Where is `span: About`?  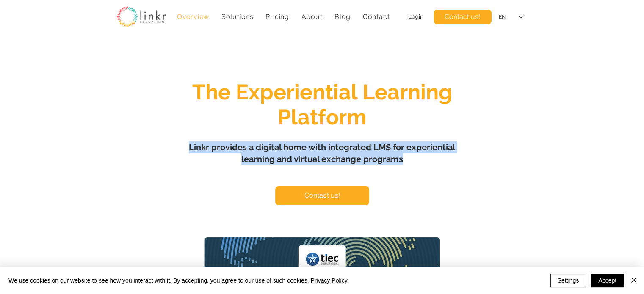
span: About is located at coordinates (311, 17).